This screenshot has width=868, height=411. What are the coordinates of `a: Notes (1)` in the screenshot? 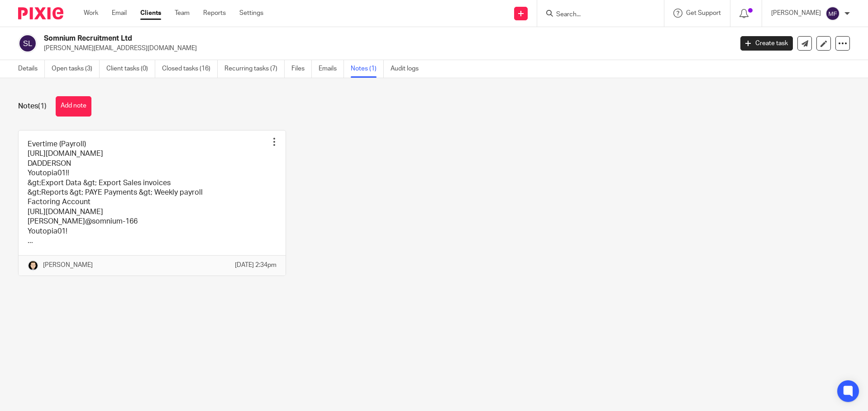 It's located at (367, 69).